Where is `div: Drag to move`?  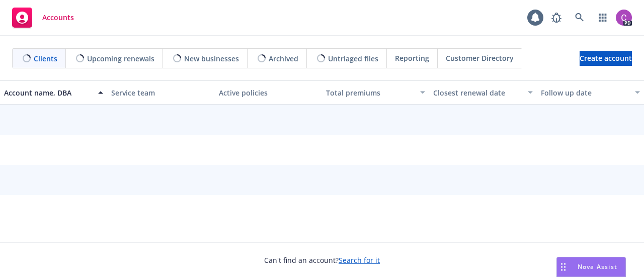 div: Drag to move is located at coordinates (563, 267).